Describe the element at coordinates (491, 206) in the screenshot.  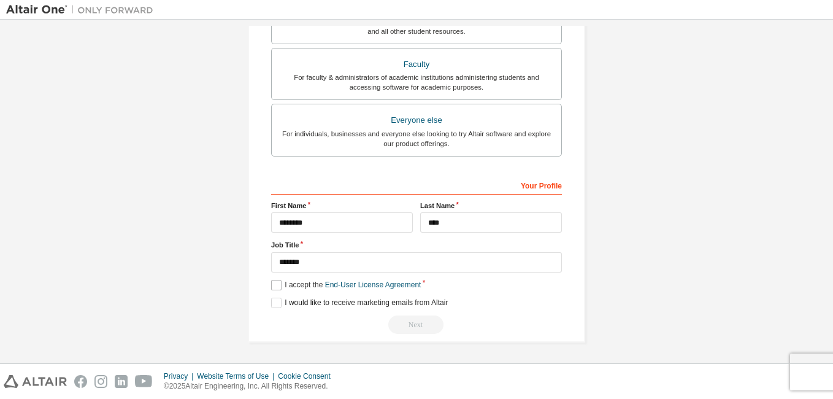
I see `label: Last Name` at that location.